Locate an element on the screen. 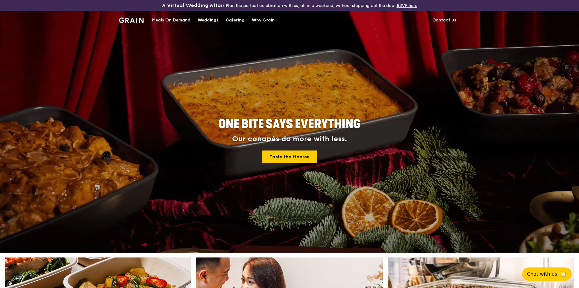  div: Catering is located at coordinates (235, 20).